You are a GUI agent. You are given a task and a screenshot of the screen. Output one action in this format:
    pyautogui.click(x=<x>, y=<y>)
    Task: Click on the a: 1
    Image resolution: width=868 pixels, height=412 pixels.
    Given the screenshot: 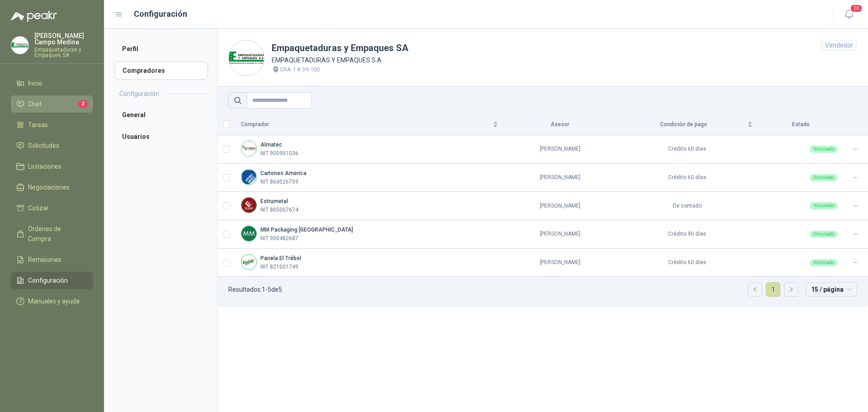 What is the action you would take?
    pyautogui.click(x=774, y=290)
    